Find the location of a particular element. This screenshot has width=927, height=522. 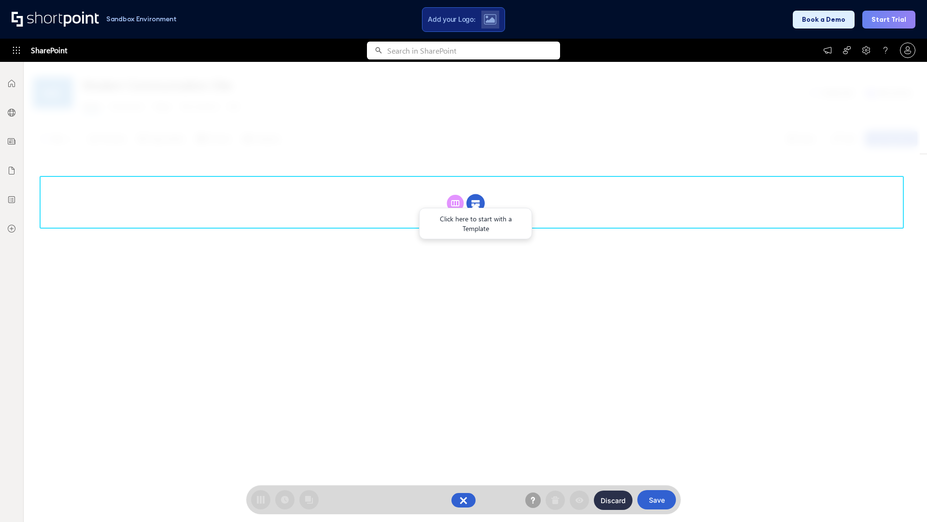

div: Chat Widget is located at coordinates (903, 498).